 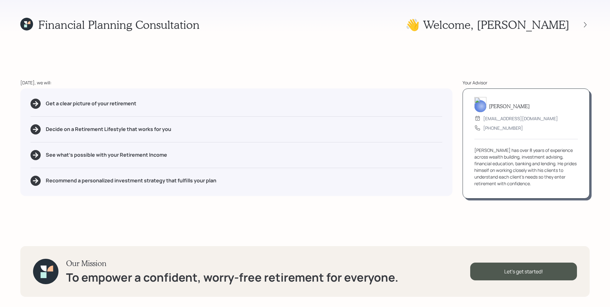 What do you see at coordinates (91, 104) in the screenshot?
I see `h5: Get a clear picture of your retirement` at bounding box center [91, 104].